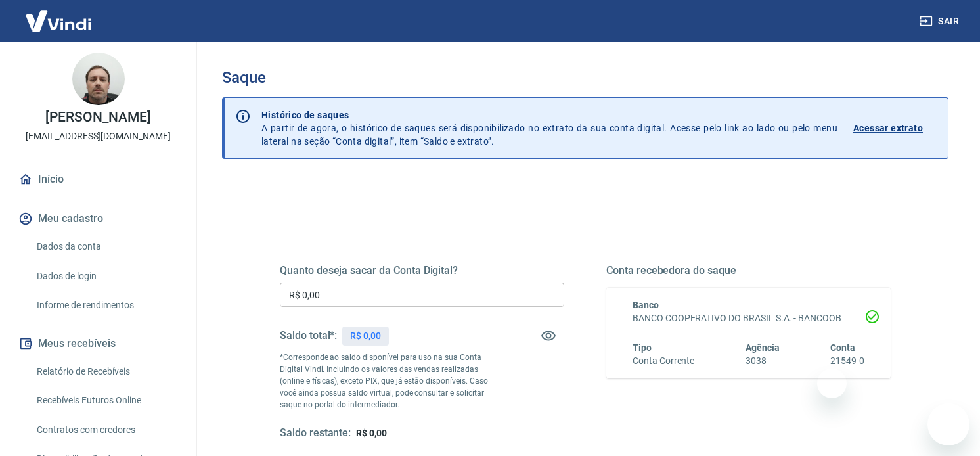  What do you see at coordinates (98, 79) in the screenshot?
I see `img: 4509ce8d-3479-4caf-924c-9c261a9194b9.jpeg` at bounding box center [98, 79].